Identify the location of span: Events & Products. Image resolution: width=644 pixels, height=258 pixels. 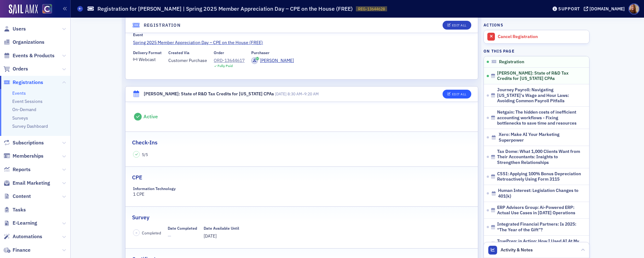
(34, 56).